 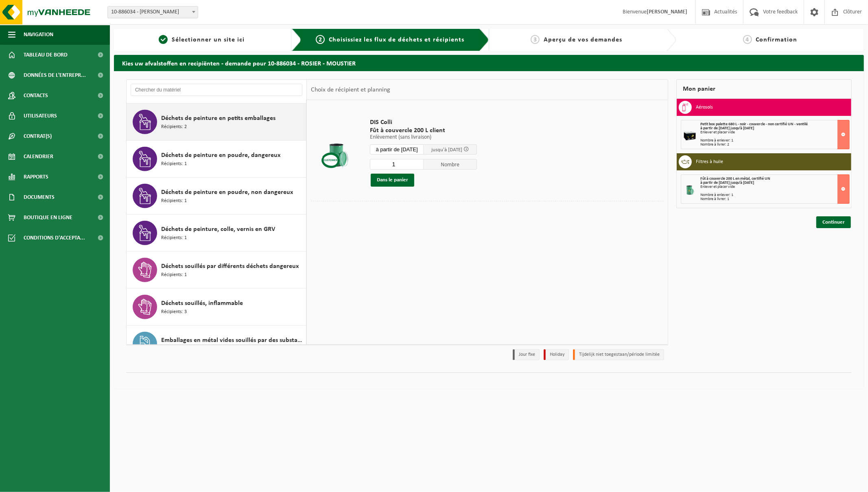 What do you see at coordinates (216, 159) in the screenshot?
I see `button: Déchets de peinture en poudre, dangereux Récipients: 1` at bounding box center [216, 159].